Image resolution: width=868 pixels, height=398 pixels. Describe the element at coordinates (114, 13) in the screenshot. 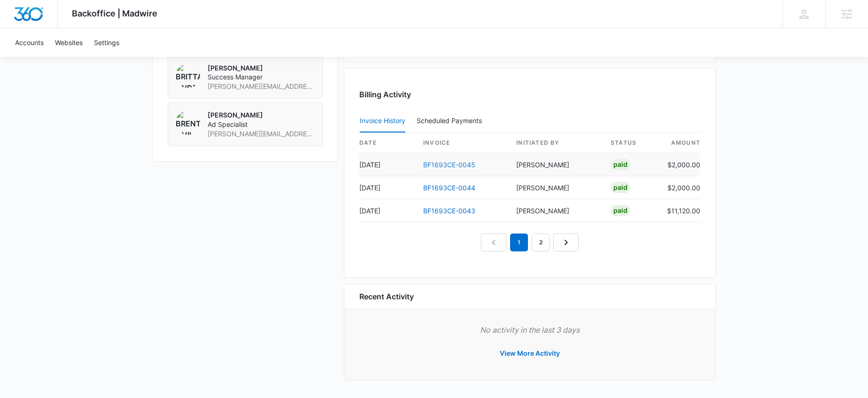

I see `span: Backoffice | Madwire` at that location.